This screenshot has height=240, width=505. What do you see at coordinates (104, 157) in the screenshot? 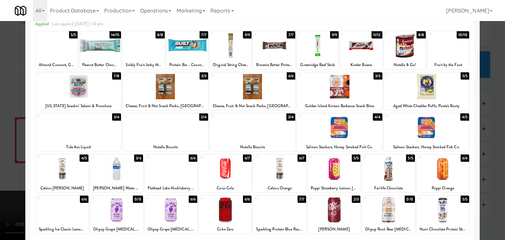
I see `div: 22` at bounding box center [104, 157].